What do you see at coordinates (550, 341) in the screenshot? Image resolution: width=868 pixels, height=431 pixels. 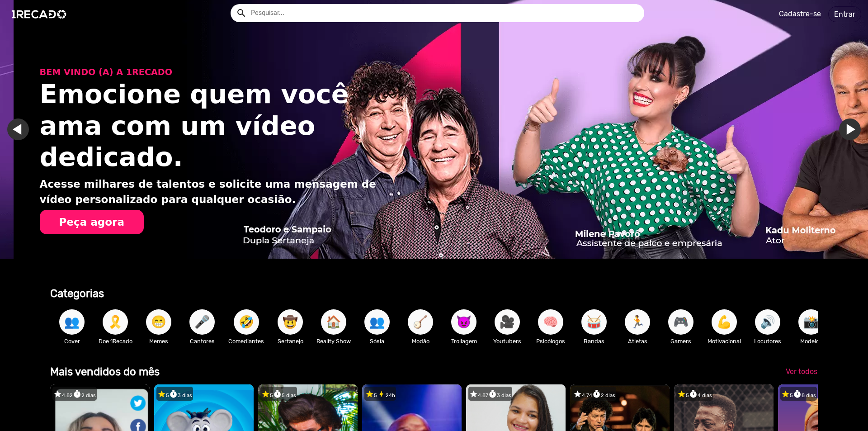 I see `p: Psicólogos` at bounding box center [550, 341].